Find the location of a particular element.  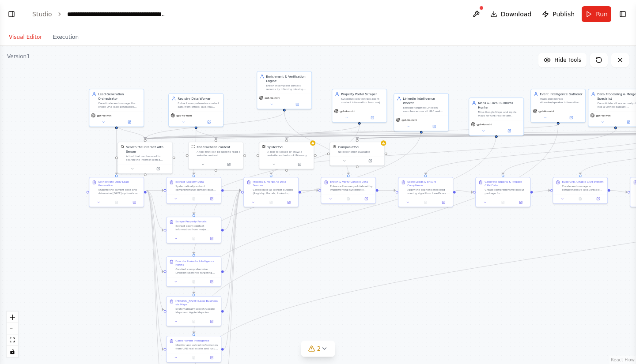

div: Monitor and extract information from UAE real estate and luxury events including Cityscape [GEOGR... is located at coordinates (197, 347).